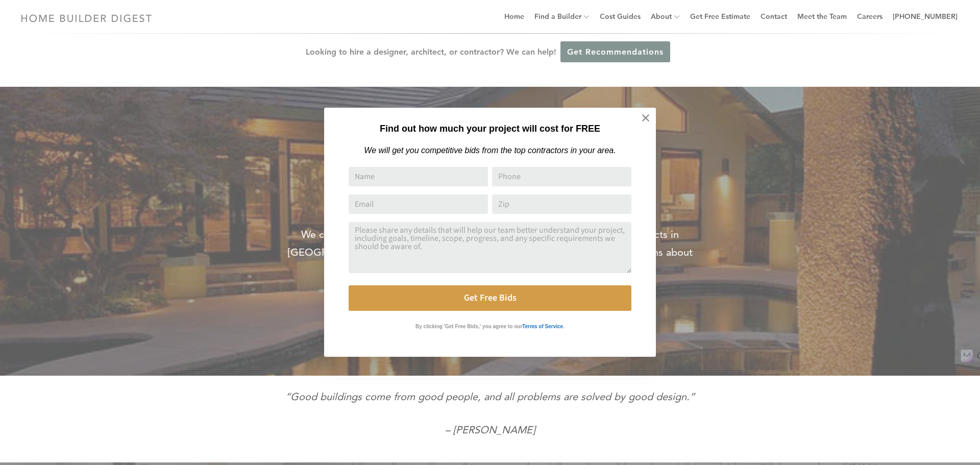 The height and width of the screenshot is (465, 980). Describe the element at coordinates (562, 177) in the screenshot. I see `input: Phone` at that location.